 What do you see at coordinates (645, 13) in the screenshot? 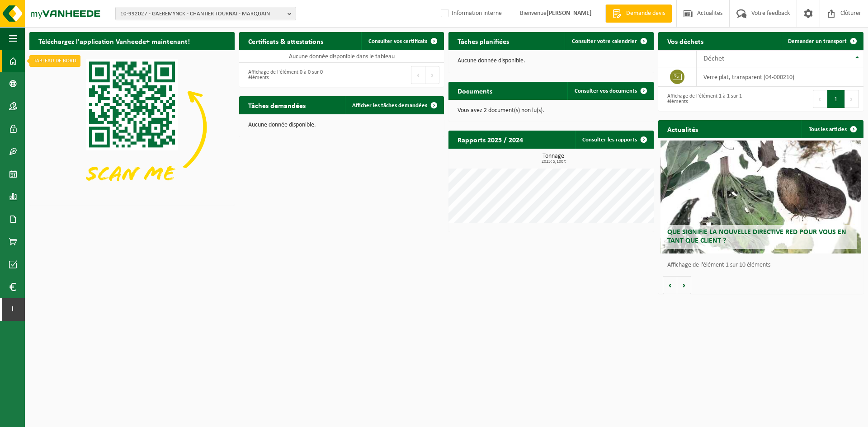
I see `span: Demande devis` at bounding box center [645, 13].